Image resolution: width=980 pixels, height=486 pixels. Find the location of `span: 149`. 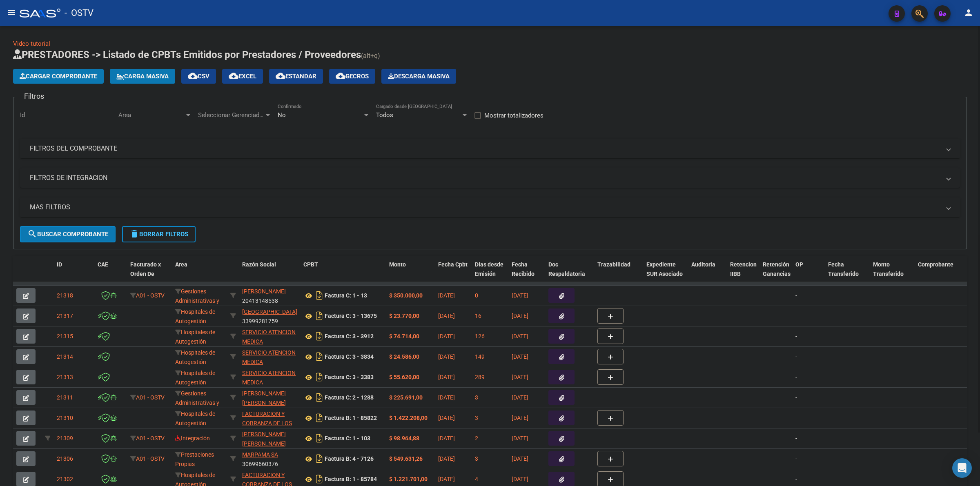

span: 149 is located at coordinates (480, 357).